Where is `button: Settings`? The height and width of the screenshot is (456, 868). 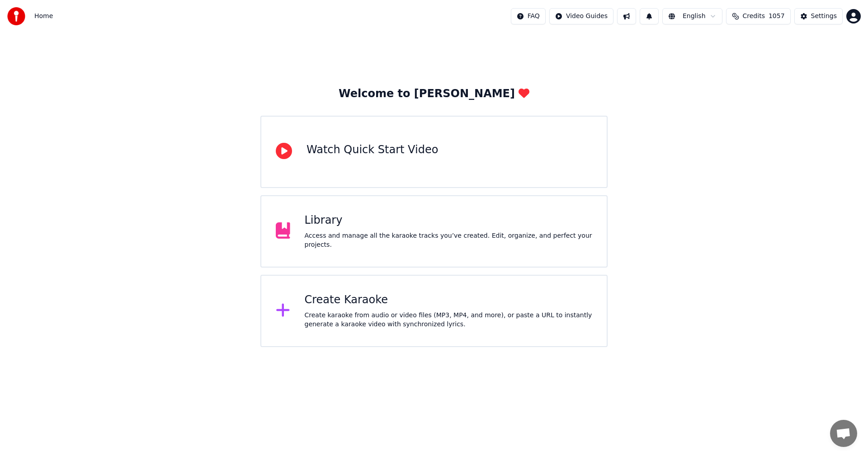
button: Settings is located at coordinates (818, 16).